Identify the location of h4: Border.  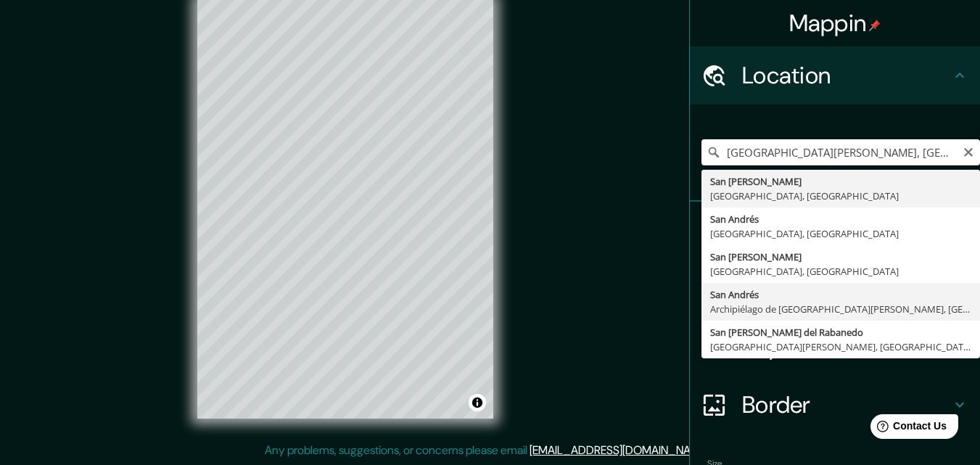
(847, 405).